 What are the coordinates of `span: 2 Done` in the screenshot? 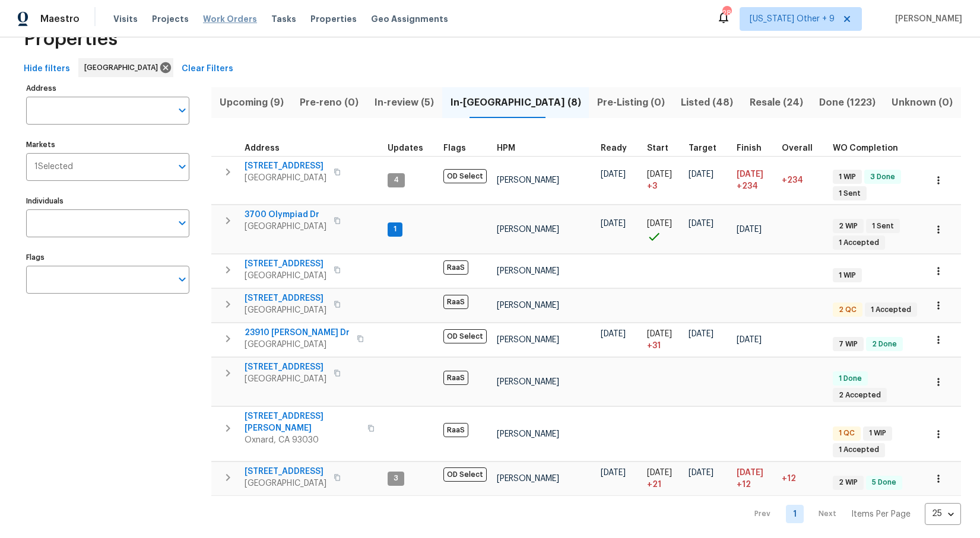 It's located at (884, 344).